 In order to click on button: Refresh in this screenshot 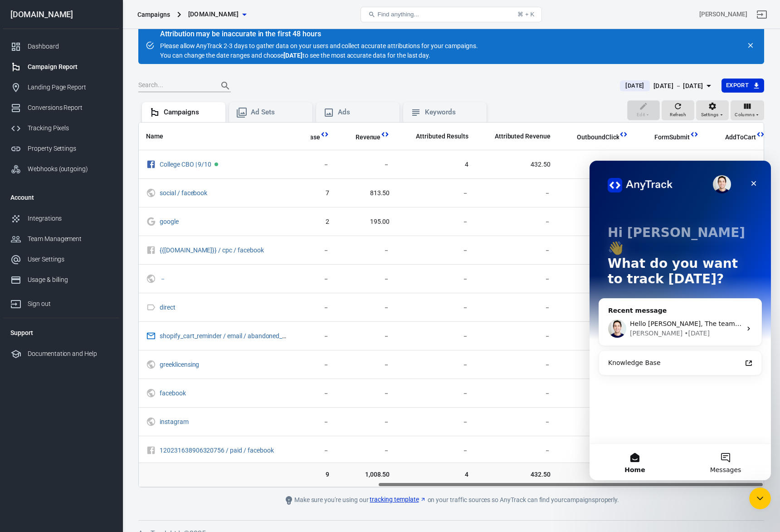, I will do `click(678, 110)`.